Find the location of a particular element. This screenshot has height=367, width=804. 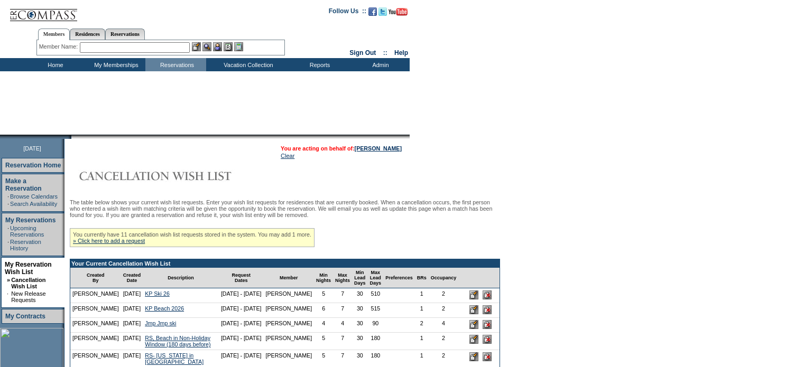

td: Created By is located at coordinates (96, 278).